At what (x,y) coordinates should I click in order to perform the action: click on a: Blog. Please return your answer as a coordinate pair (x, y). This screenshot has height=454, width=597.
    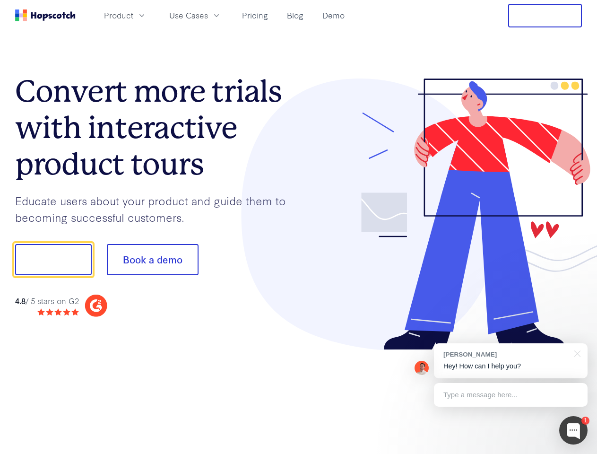
    Looking at the image, I should click on (295, 15).